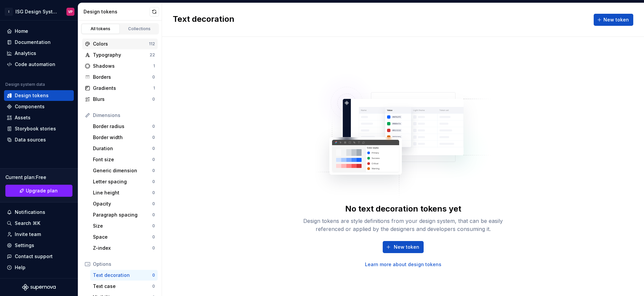 The image size is (644, 296). Describe the element at coordinates (124, 275) in the screenshot. I see `a: Text decoration0` at that location.